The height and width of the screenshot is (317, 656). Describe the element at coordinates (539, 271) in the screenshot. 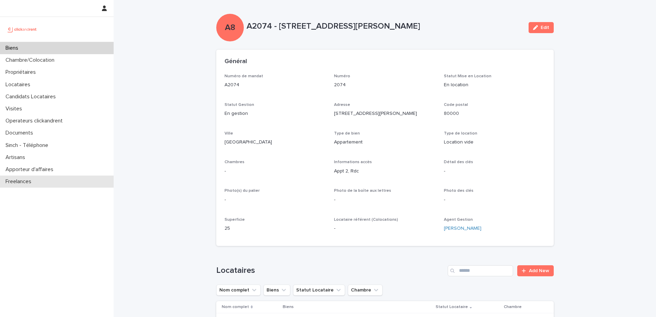

I see `span: Add New` at that location.